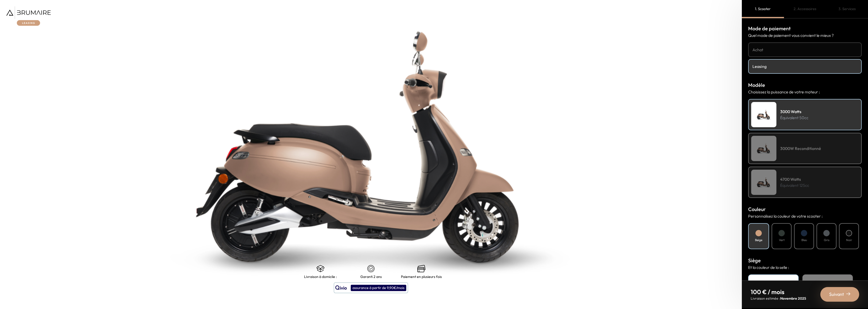 This screenshot has height=309, width=868. What do you see at coordinates (794, 112) in the screenshot?
I see `h4: 3000 Watts` at bounding box center [794, 112].